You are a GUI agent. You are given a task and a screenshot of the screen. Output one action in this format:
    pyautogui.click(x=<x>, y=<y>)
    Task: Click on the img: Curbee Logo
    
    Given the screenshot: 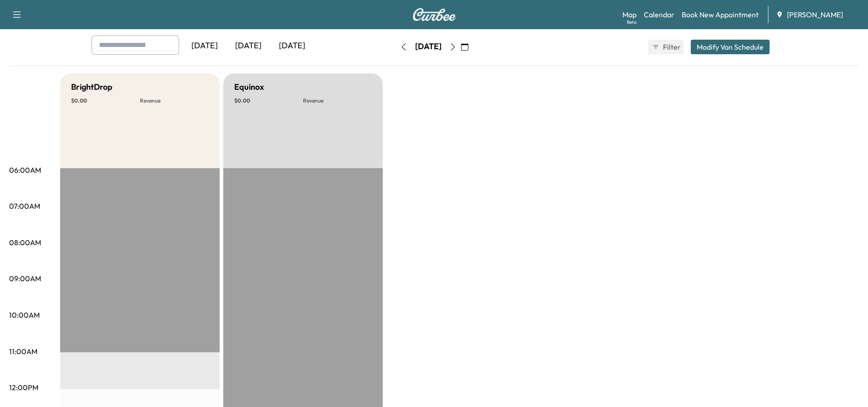 What is the action you would take?
    pyautogui.click(x=434, y=15)
    